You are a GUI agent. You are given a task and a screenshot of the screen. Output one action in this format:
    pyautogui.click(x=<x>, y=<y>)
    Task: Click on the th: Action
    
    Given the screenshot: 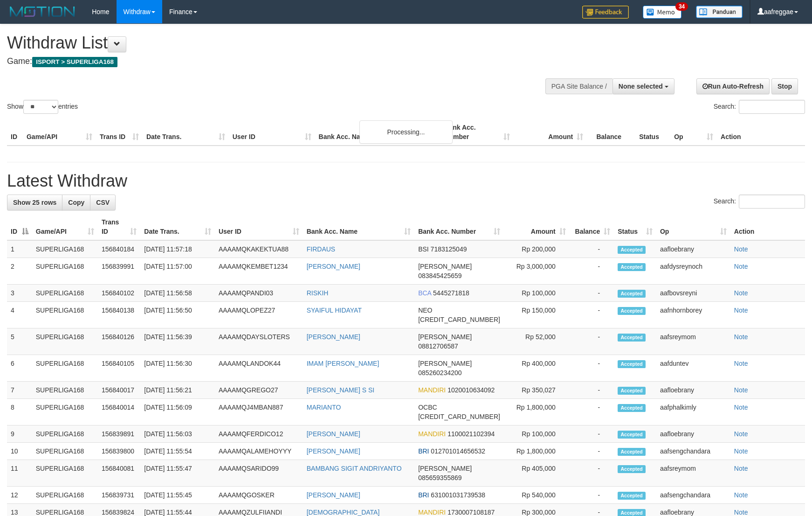 What is the action you would take?
    pyautogui.click(x=761, y=132)
    